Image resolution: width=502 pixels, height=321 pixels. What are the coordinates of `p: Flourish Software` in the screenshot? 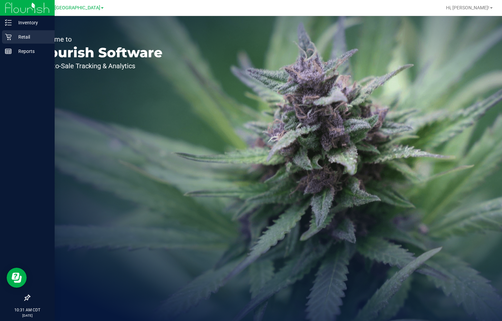 It's located at (99, 53).